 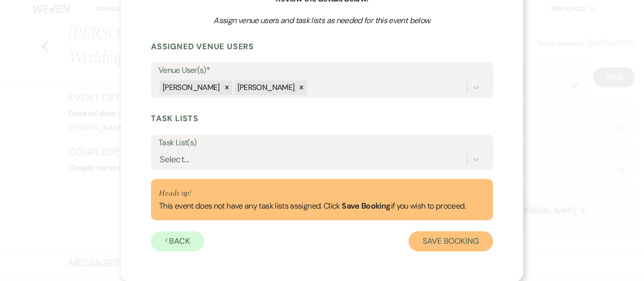 I want to click on b: Save Booking, so click(x=366, y=206).